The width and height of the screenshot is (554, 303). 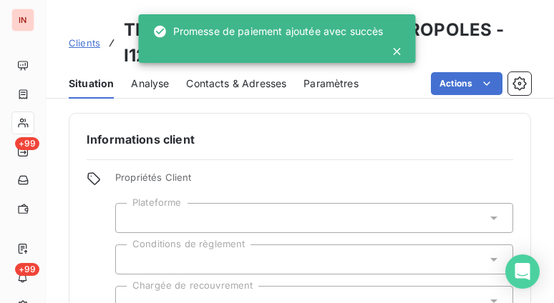 I want to click on button: Actions, so click(x=466, y=84).